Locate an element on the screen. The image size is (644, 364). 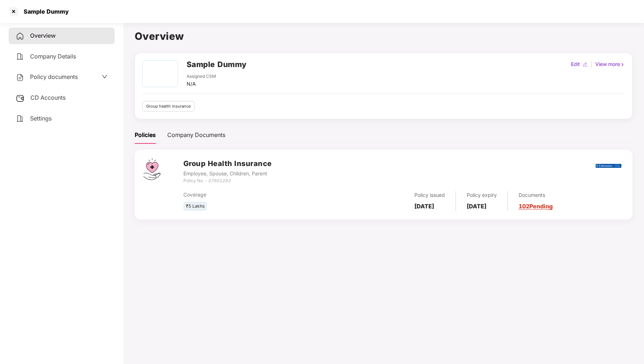
img: editIcon is located at coordinates (585, 64).